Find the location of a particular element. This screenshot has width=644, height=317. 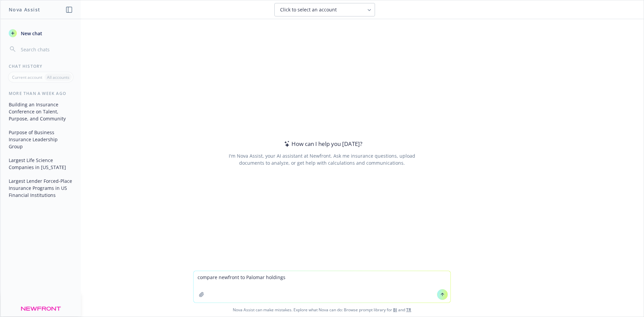

button: Purpose of Business Insurance Leadership Group is located at coordinates (40, 139).